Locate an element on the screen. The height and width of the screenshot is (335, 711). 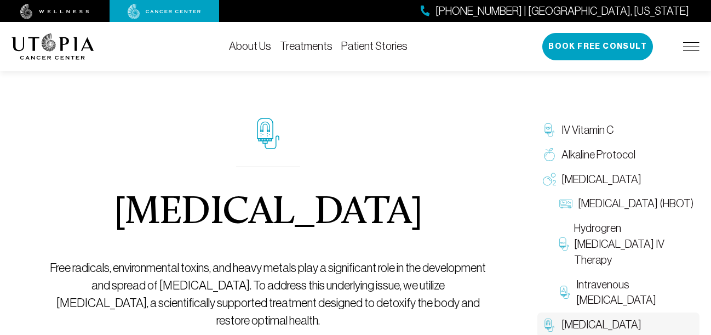
button: Book Free Consult is located at coordinates (598, 47).